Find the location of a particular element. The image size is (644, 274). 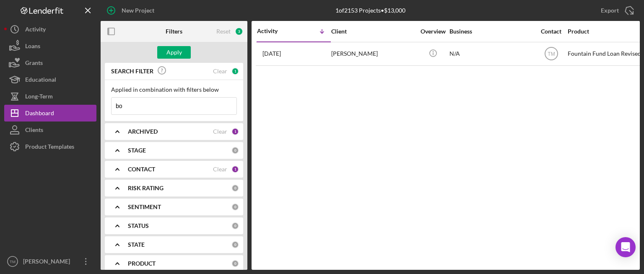

div: New Project is located at coordinates (138, 11).